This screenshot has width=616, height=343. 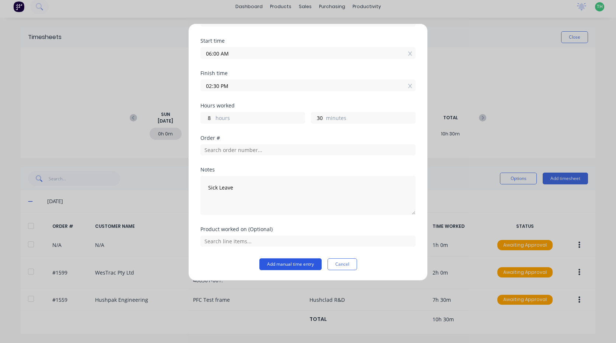 What do you see at coordinates (308, 138) in the screenshot?
I see `div: Order #` at bounding box center [308, 138].